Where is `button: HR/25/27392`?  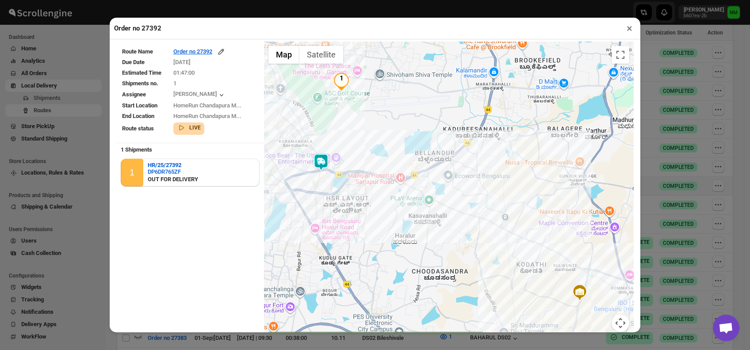
button: HR/25/27392 is located at coordinates (173, 165).